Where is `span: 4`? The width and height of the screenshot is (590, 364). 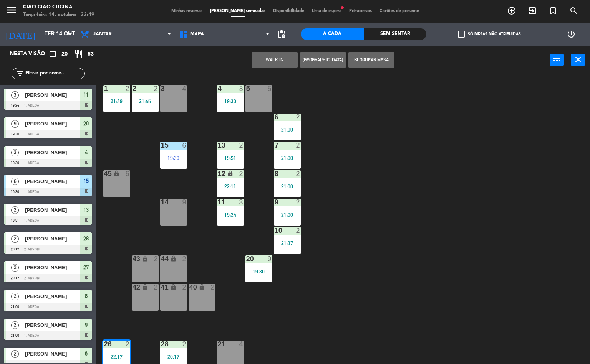
span: 4 is located at coordinates (86, 152).